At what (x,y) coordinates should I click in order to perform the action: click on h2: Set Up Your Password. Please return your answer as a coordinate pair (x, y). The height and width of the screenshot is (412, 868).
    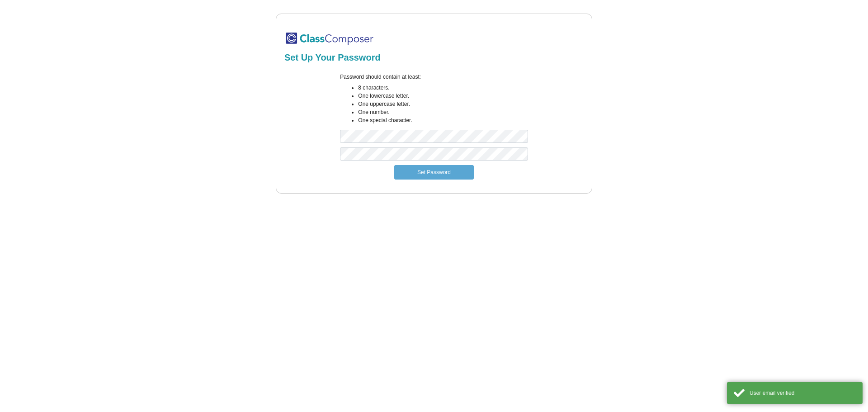
    Looking at the image, I should click on (434, 57).